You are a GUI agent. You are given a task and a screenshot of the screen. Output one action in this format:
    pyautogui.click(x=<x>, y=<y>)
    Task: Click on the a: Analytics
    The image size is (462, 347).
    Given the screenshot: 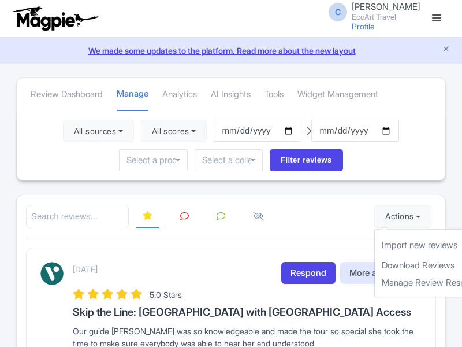 What is the action you would take?
    pyautogui.click(x=180, y=94)
    